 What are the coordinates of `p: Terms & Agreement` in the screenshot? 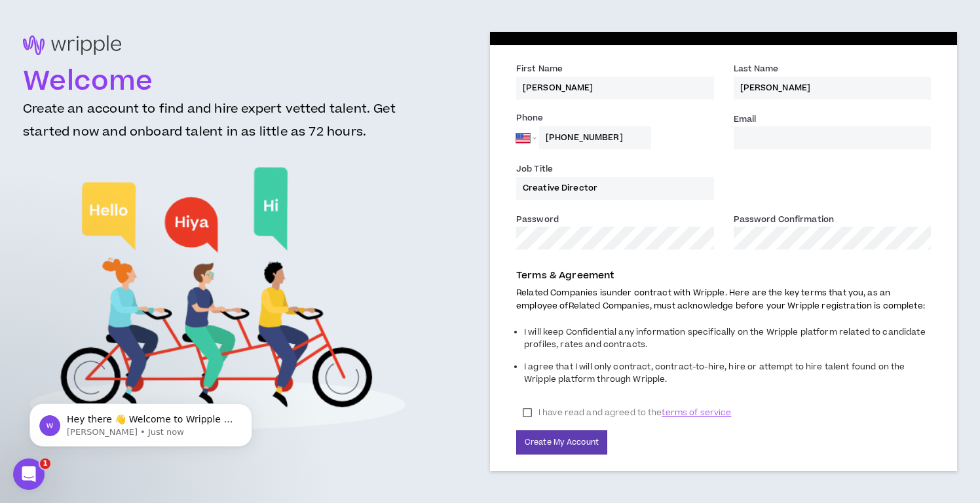 It's located at (724, 276).